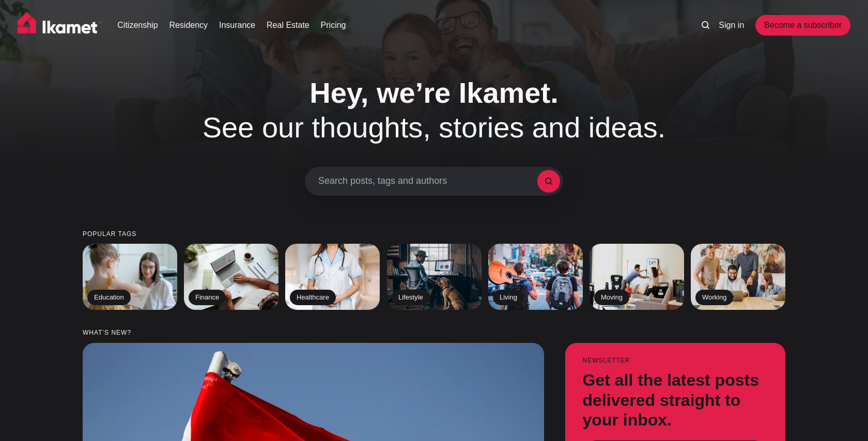 The image size is (868, 441). What do you see at coordinates (130, 276) in the screenshot?
I see `a: Education` at bounding box center [130, 276].